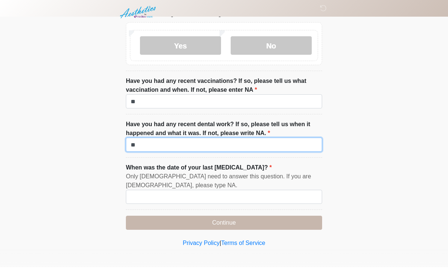 The image size is (448, 269). What do you see at coordinates (180, 47) in the screenshot?
I see `label: Yes` at bounding box center [180, 47].